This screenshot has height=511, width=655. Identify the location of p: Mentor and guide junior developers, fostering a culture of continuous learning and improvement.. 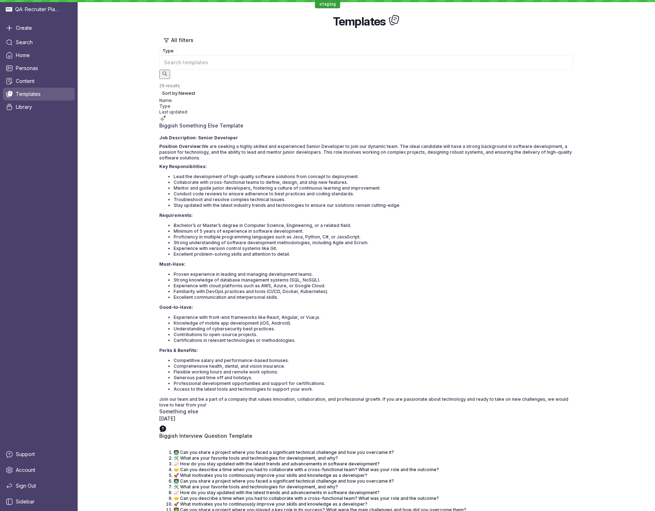
(373, 188).